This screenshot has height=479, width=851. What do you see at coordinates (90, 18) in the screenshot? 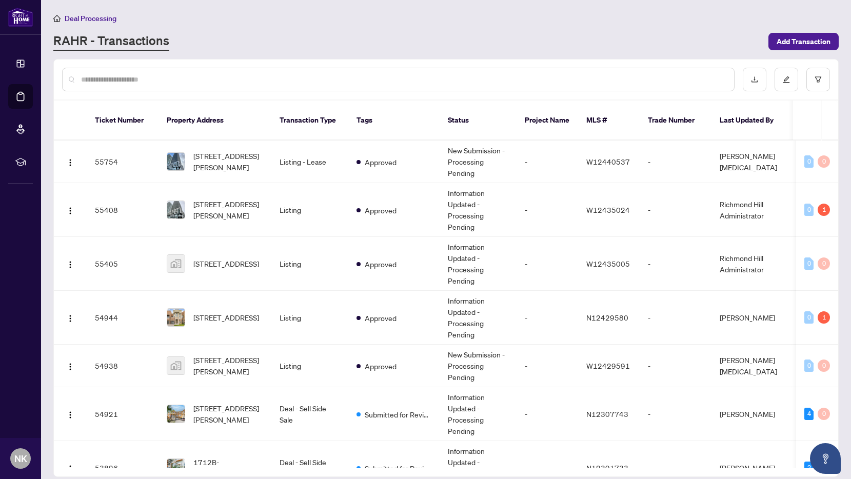
I see `span: Deal Processing` at bounding box center [90, 18].